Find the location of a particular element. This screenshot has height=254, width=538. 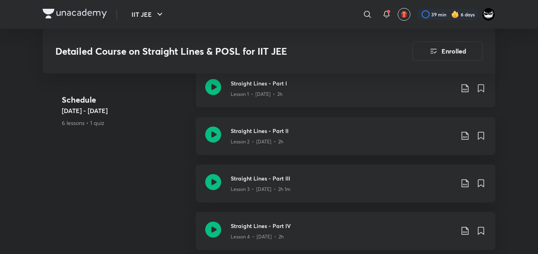

button: IIT JEE is located at coordinates (148, 14).